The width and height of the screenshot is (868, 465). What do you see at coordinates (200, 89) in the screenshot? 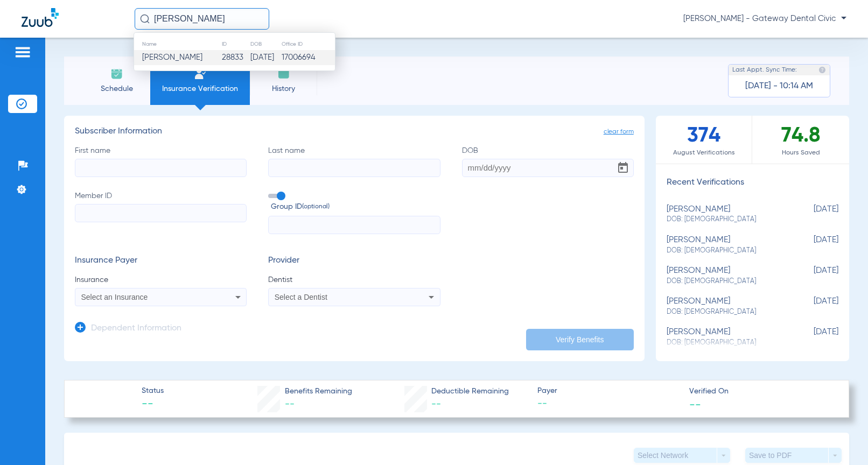
I see `span: Insurance Verification` at bounding box center [200, 89].